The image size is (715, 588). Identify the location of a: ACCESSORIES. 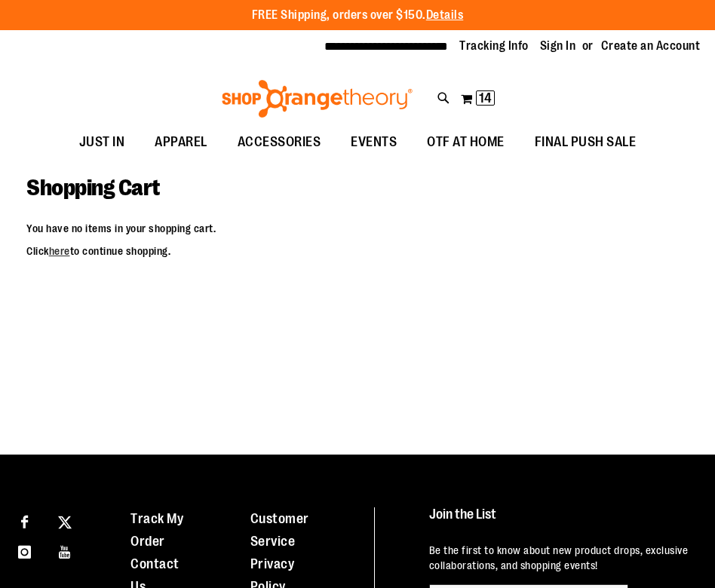
(279, 142).